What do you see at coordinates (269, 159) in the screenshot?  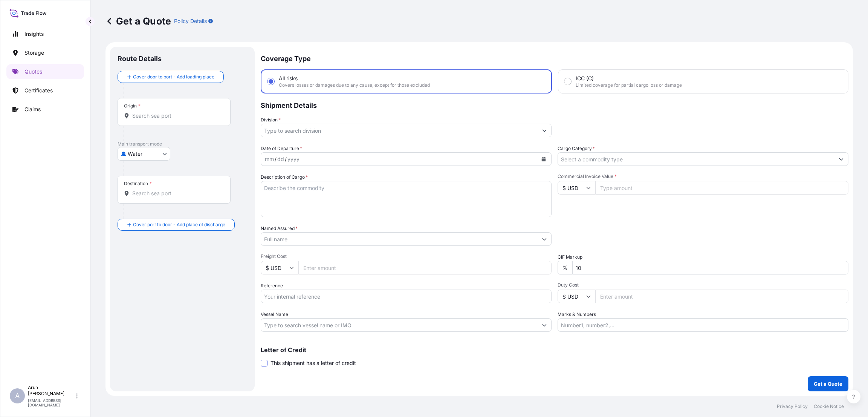 I see `div: month,` at bounding box center [269, 159].